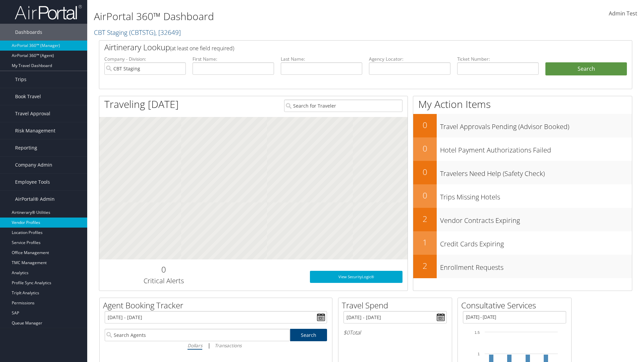 The width and height of the screenshot is (644, 362). Describe the element at coordinates (536, 125) in the screenshot. I see `h3: Travel Approvals Pending (Advisor Booked)` at that location.